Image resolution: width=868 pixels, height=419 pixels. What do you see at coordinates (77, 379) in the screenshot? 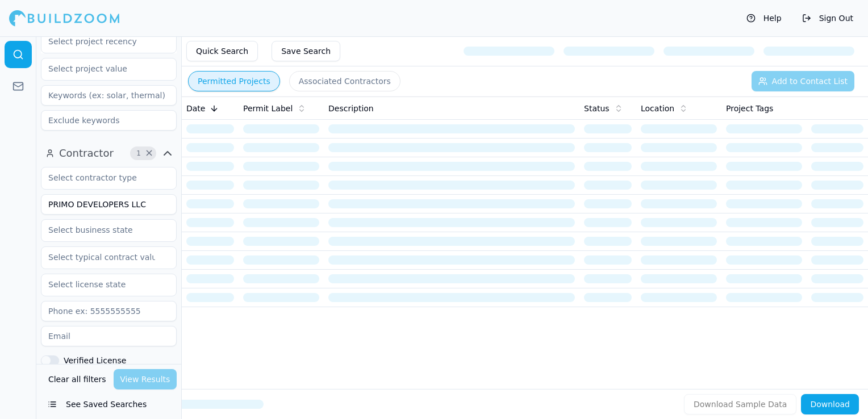
I see `button: Clear all filters` at bounding box center [77, 379].